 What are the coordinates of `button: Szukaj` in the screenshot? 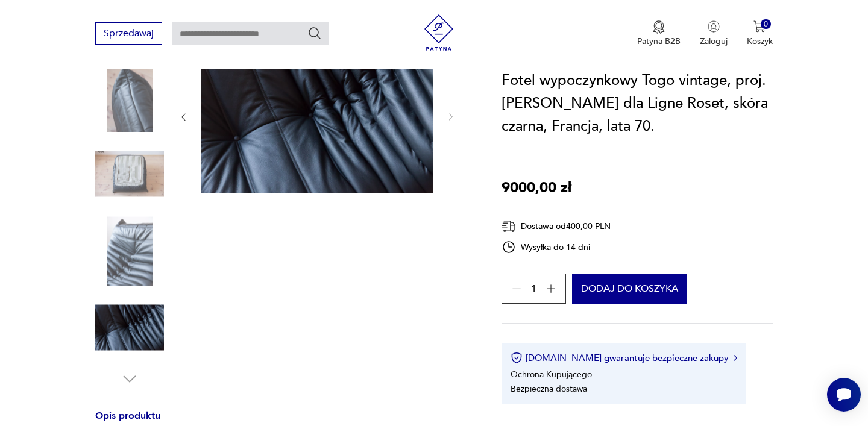 It's located at (314, 33).